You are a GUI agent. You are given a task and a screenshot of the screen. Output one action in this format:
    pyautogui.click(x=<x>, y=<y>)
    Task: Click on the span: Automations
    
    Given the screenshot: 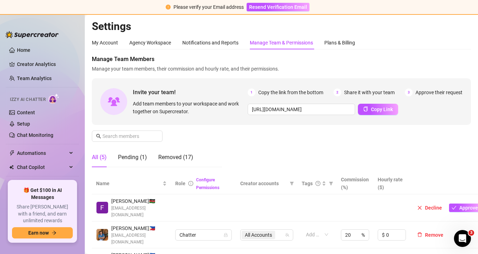 What is the action you would take?
    pyautogui.click(x=42, y=153)
    